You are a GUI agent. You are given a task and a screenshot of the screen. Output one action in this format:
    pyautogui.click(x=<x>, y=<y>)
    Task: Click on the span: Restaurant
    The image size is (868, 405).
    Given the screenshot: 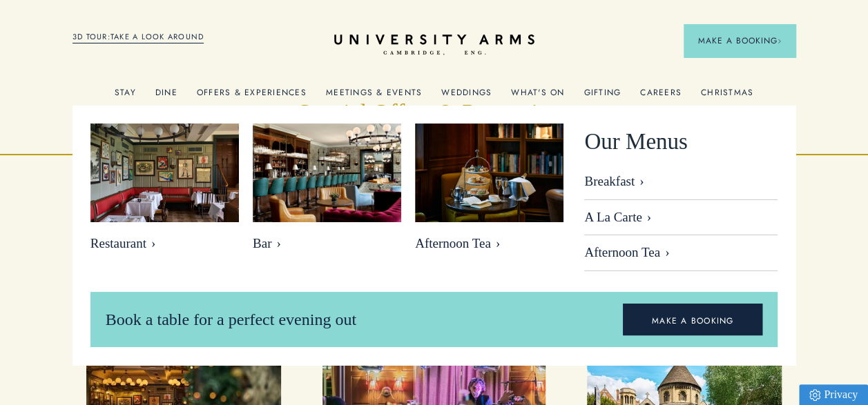 What is the action you would take?
    pyautogui.click(x=165, y=243)
    